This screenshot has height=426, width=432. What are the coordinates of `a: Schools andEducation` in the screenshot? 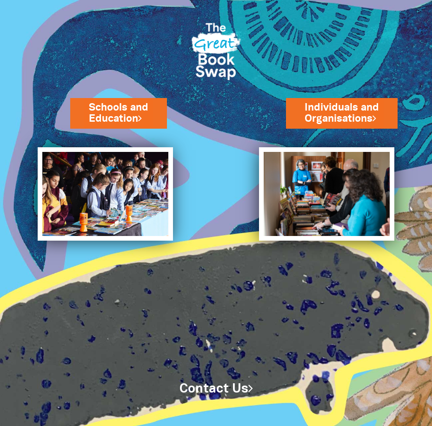 It's located at (119, 113).